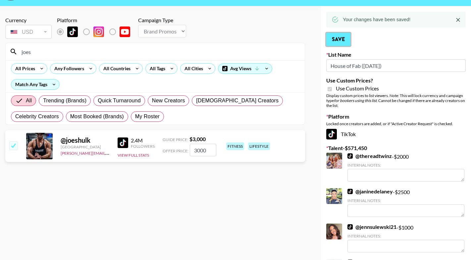 The image size is (471, 260). What do you see at coordinates (159, 52) in the screenshot?
I see `input: Search by User Name` at bounding box center [159, 52].